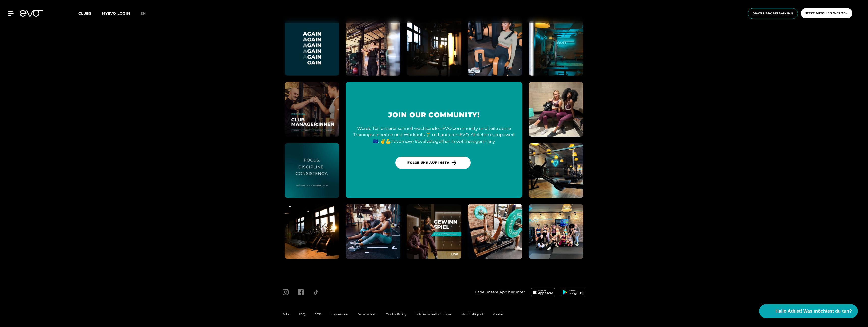 The image size is (868, 327). What do you see at coordinates (302, 314) in the screenshot?
I see `span: FAQ` at bounding box center [302, 314].